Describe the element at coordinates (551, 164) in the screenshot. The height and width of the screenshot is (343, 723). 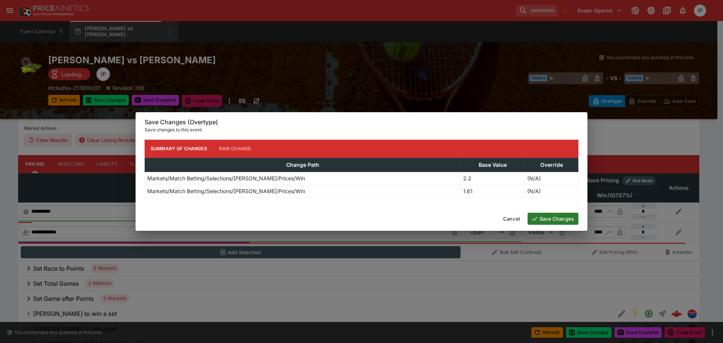
I see `th: Override` at that location.